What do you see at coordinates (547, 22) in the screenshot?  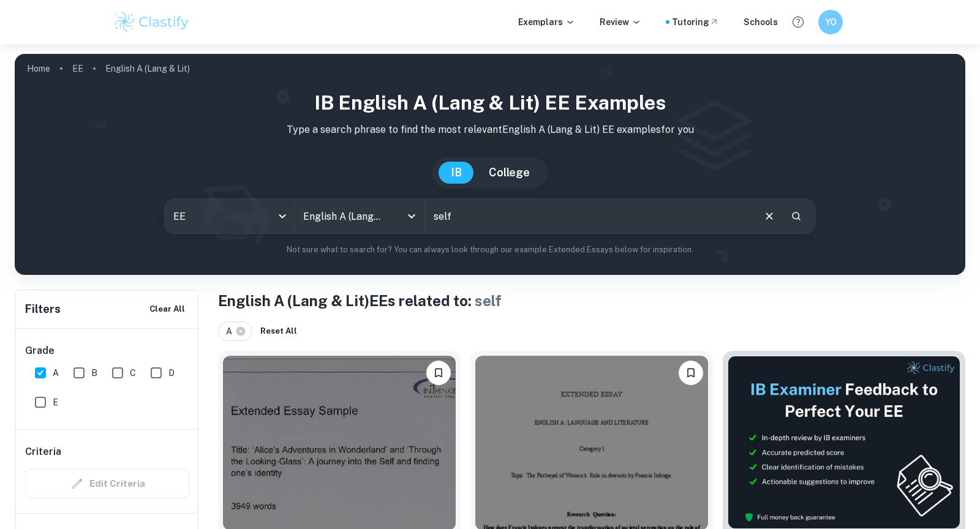 I see `p: Exemplars` at bounding box center [547, 22].